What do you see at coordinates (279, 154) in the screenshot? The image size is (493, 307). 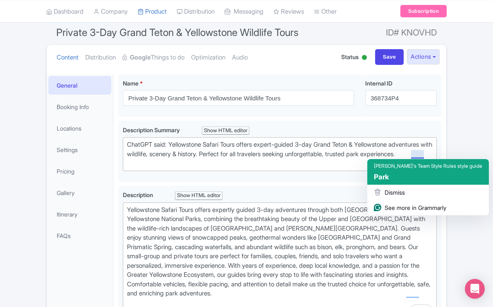 I see `trix-editor: To enrich screen reader interactions, please activate Accessibility in Grammarly extension settings` at bounding box center [279, 154].